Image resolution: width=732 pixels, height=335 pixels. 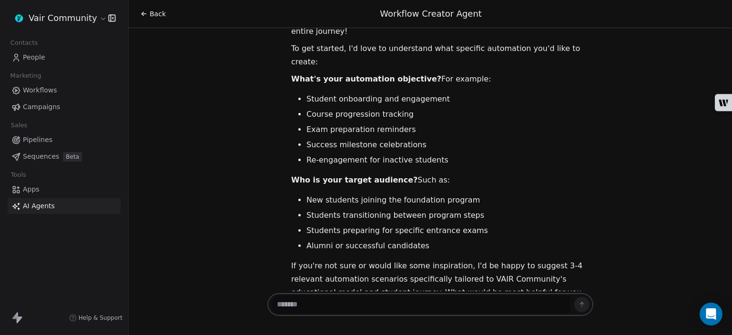 What do you see at coordinates (64, 189) in the screenshot?
I see `a: Apps` at bounding box center [64, 189].